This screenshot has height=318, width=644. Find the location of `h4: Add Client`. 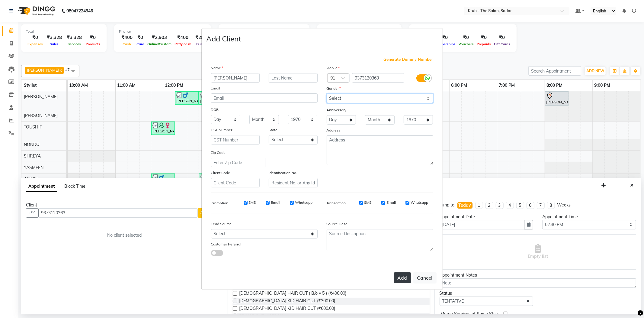

h4: Add Client is located at coordinates (224, 38).